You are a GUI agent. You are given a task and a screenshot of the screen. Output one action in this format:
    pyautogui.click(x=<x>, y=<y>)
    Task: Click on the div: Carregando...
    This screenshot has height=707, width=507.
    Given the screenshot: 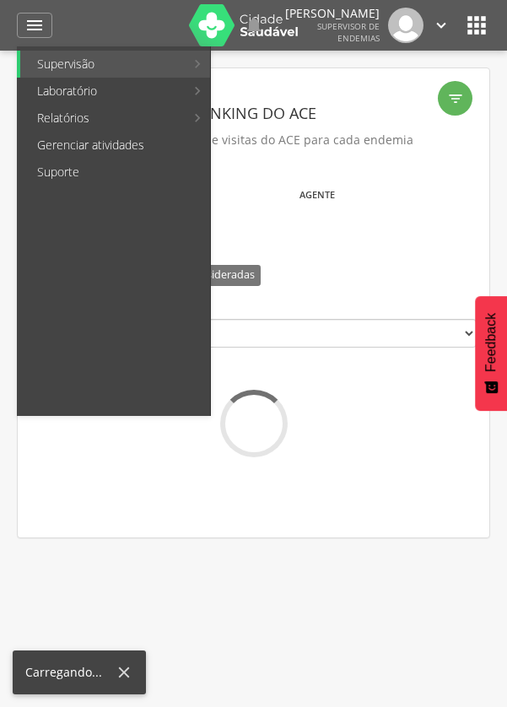 What is the action you would take?
    pyautogui.click(x=70, y=672)
    